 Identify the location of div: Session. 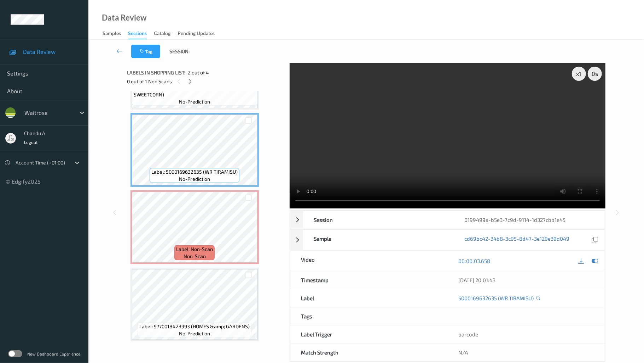
(378, 220).